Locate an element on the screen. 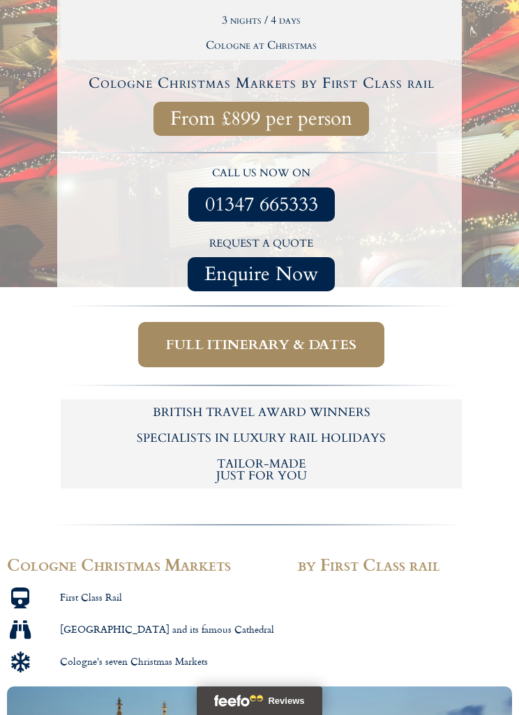 The image size is (519, 715). span: 01347 665333 is located at coordinates (261, 204).